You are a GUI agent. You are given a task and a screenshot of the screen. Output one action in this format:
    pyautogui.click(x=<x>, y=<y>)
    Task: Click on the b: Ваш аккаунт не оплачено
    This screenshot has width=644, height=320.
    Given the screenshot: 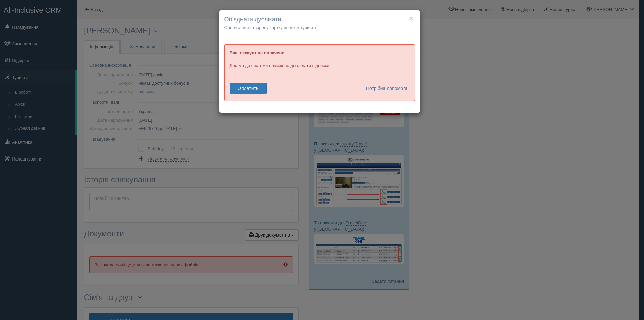 What is the action you would take?
    pyautogui.click(x=257, y=53)
    